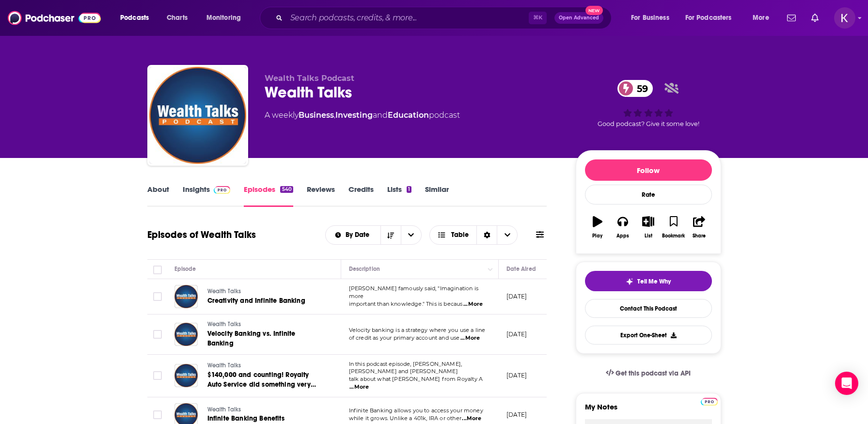 The height and width of the screenshot is (424, 868). Describe the element at coordinates (359, 235) in the screenshot. I see `span: By Date` at that location.